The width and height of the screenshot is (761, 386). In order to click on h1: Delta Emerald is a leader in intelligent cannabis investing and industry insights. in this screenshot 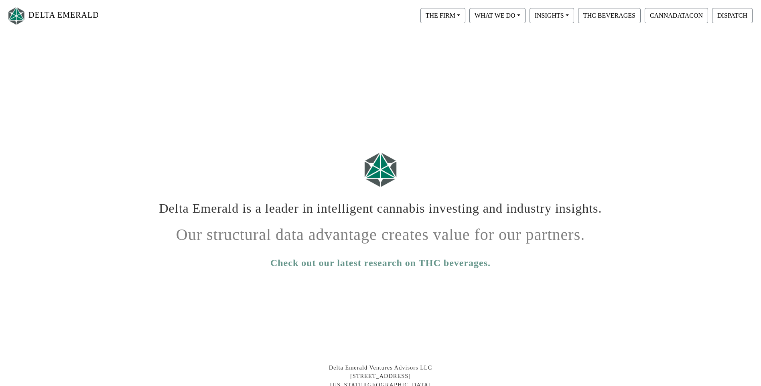, I will do `click(381, 205)`.